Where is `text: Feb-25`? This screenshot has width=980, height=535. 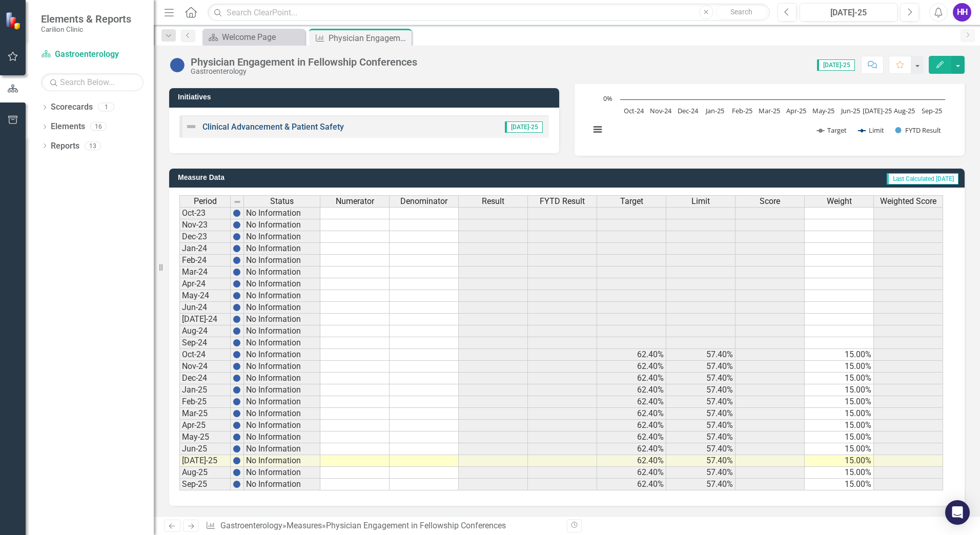
text: Feb-25 is located at coordinates (743, 111).